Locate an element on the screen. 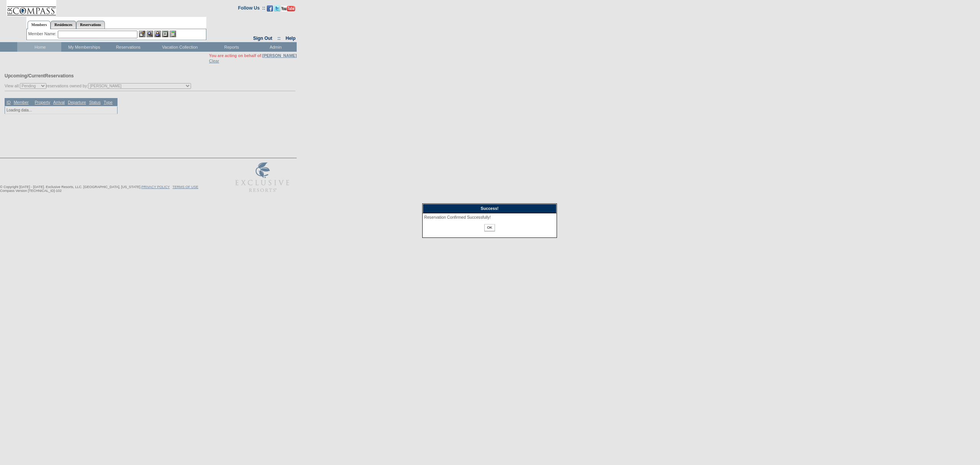  img: View is located at coordinates (149, 34).